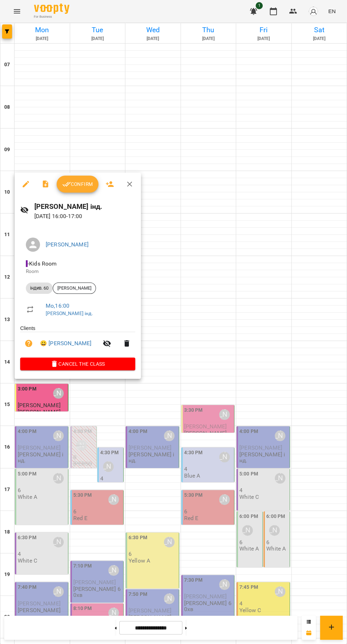  I want to click on span: індив. 60, so click(39, 288).